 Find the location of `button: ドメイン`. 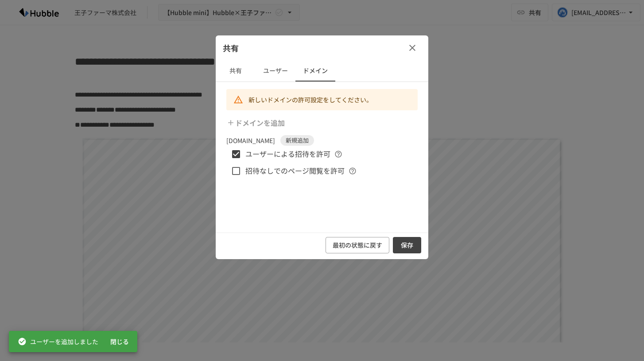

button: ドメイン is located at coordinates (315, 71).